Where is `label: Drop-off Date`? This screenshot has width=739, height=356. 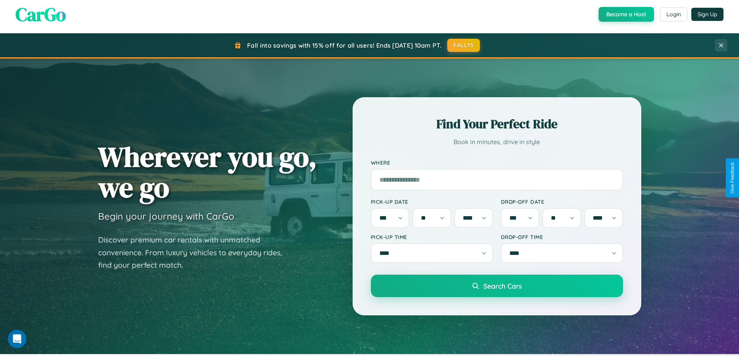 label: Drop-off Date is located at coordinates (562, 202).